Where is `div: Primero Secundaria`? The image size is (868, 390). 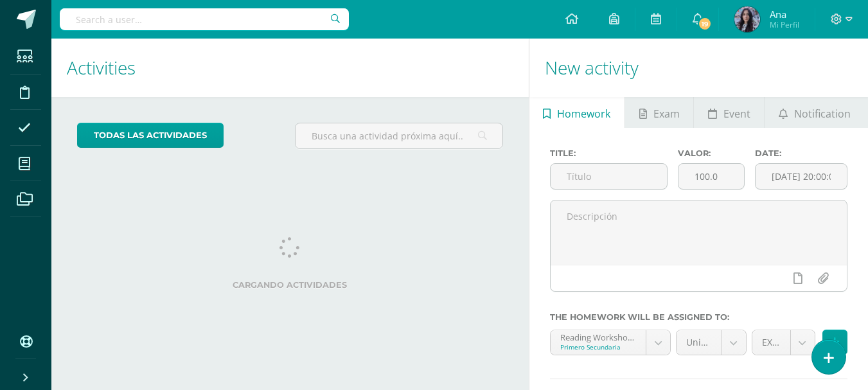
div: Primero Secundaria is located at coordinates (598, 347).